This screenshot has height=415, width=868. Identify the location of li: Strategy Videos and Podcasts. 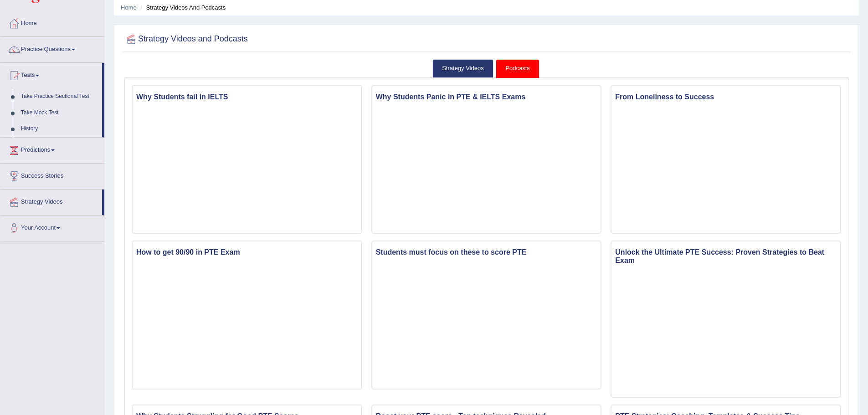
(182, 8).